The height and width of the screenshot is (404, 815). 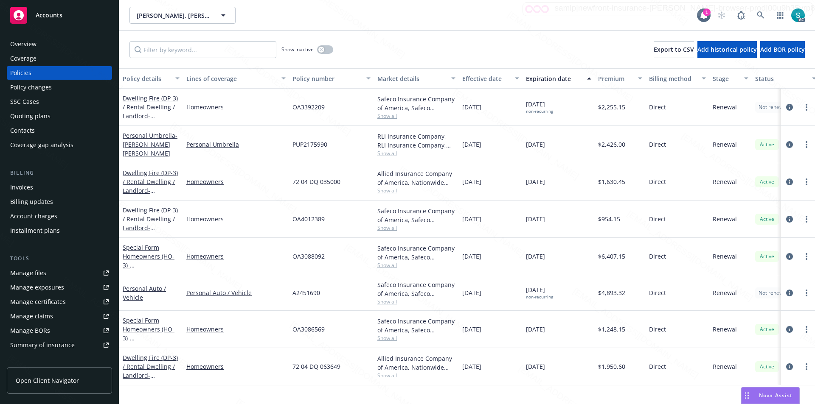 I want to click on span: Export to CSV, so click(x=673, y=49).